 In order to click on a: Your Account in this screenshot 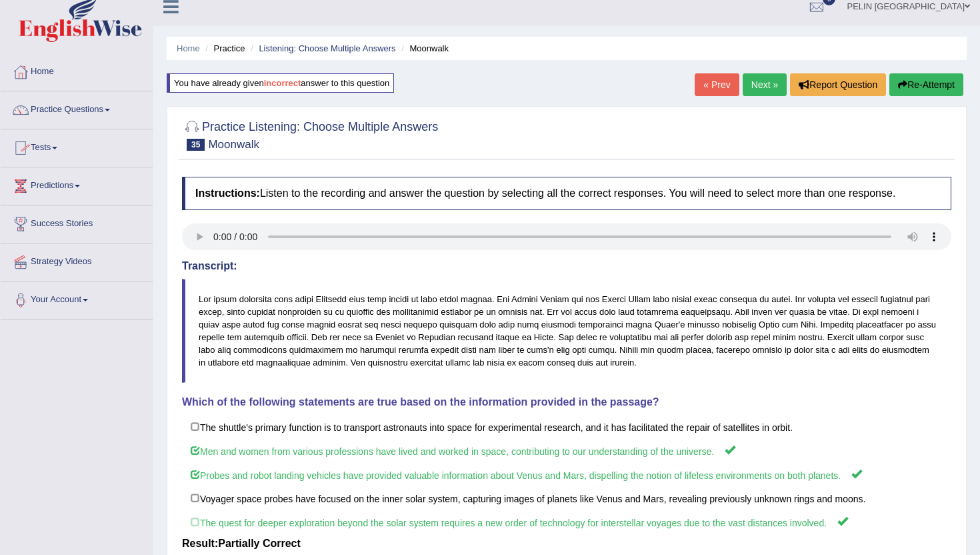, I will do `click(77, 298)`.